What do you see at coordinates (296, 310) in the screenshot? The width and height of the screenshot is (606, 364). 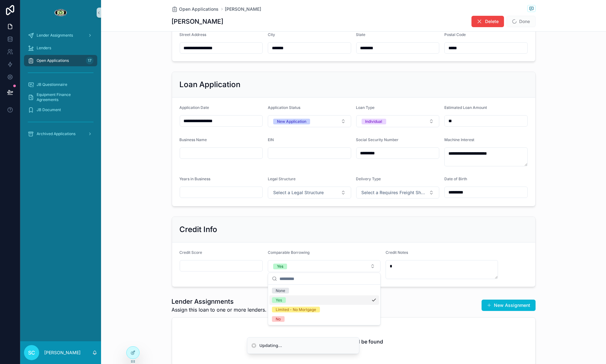 I see `div: Limited - No Mortgage` at bounding box center [296, 310].